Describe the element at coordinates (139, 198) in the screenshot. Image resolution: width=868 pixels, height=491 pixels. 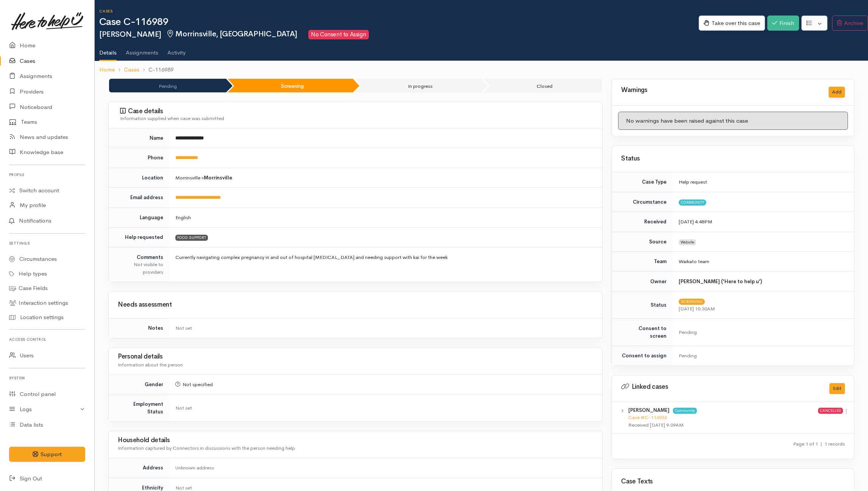
I see `td: Email address` at that location.